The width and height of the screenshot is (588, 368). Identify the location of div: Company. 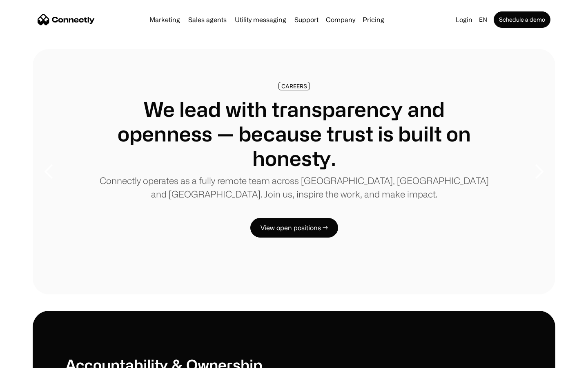
(341, 20).